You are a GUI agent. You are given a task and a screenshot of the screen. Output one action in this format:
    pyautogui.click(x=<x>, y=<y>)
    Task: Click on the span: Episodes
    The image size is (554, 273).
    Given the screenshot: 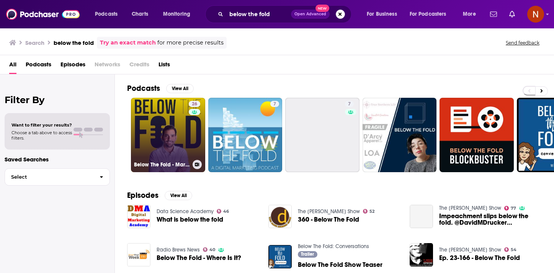 What is the action you would take?
    pyautogui.click(x=73, y=66)
    